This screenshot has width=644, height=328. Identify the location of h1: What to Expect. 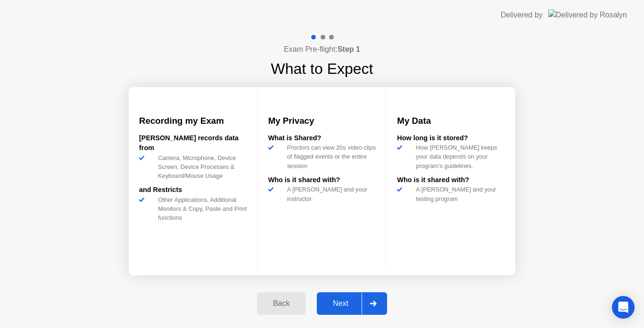
(322, 69).